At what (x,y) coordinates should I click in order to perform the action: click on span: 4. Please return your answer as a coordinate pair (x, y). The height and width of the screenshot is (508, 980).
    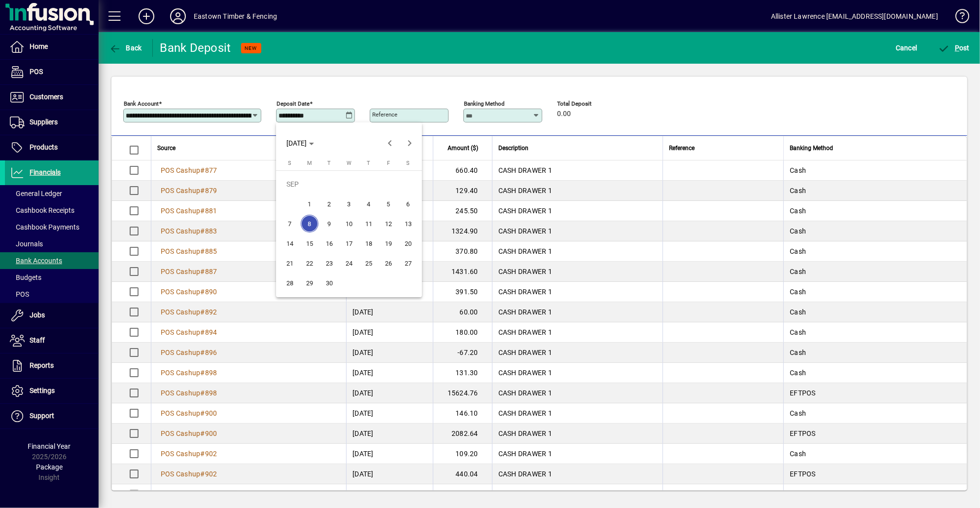
    Looking at the image, I should click on (369, 204).